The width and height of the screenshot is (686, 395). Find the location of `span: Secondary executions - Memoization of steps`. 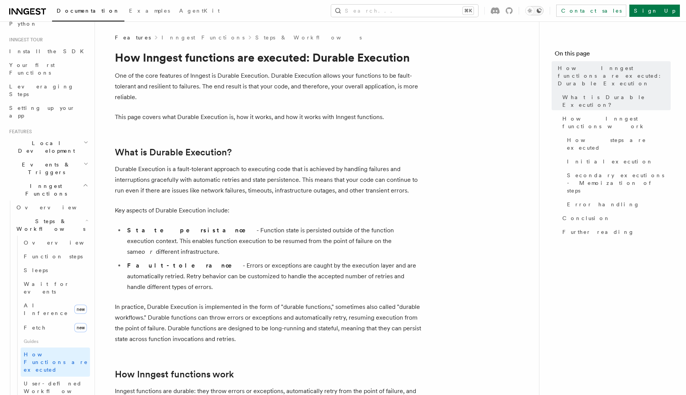

span: Secondary executions - Memoization of steps is located at coordinates (619, 183).